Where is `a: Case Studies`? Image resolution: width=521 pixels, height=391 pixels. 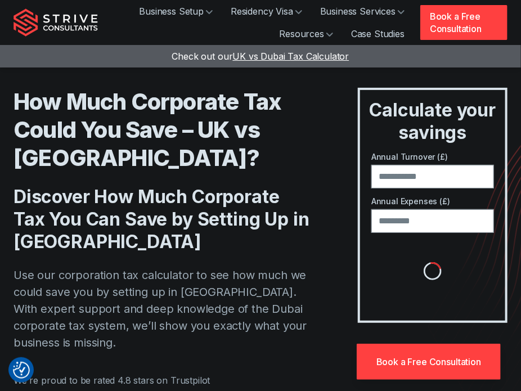 a: Case Studies is located at coordinates (377, 34).